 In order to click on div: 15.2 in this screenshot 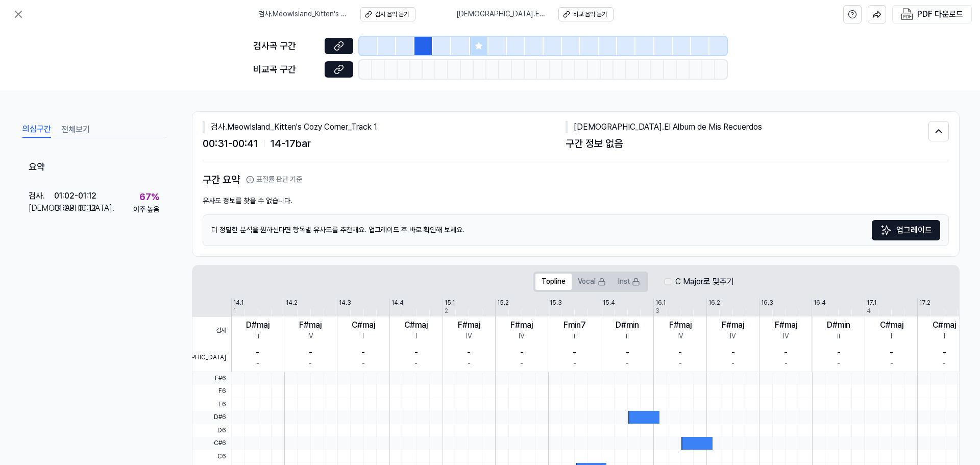, I will do `click(503, 303)`.